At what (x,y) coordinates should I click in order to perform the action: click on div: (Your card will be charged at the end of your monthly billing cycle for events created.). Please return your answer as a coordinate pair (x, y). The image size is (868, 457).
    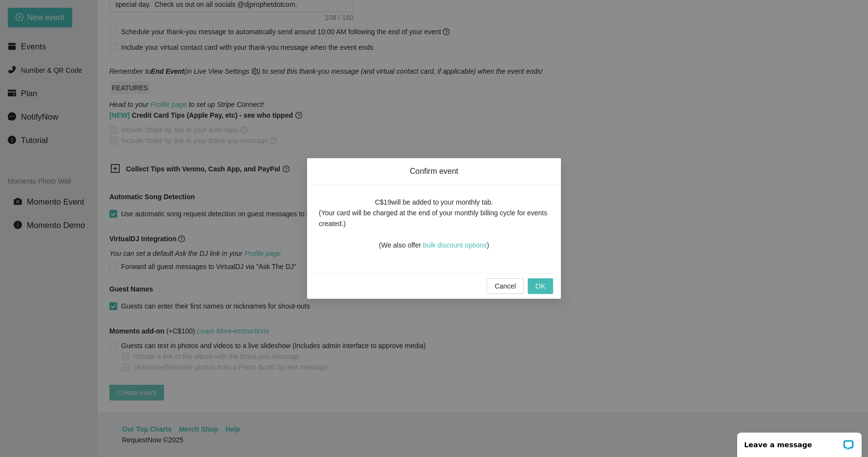
    Looking at the image, I should click on (434, 218).